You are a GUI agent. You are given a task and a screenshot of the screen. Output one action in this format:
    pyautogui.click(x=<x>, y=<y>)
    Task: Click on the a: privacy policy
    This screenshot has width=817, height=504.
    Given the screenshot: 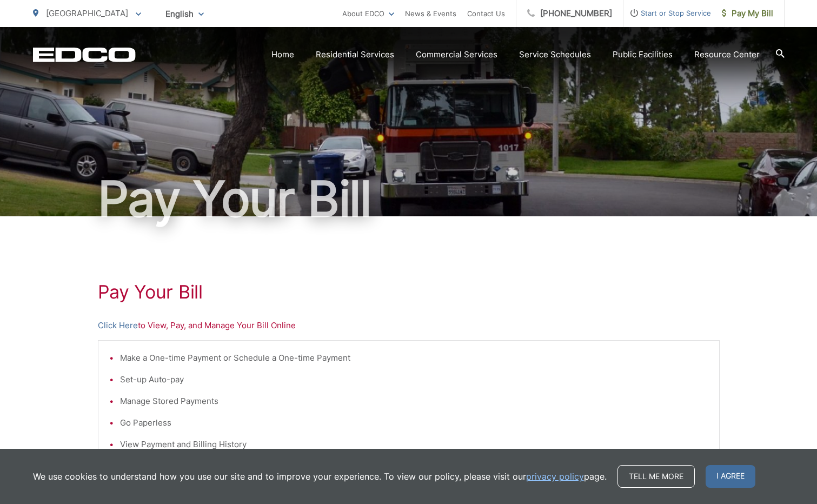 What is the action you would take?
    pyautogui.click(x=555, y=476)
    